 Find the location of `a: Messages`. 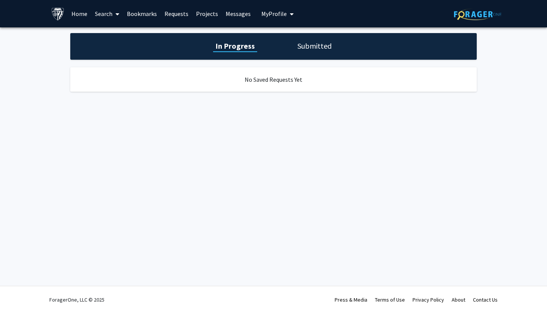

a: Messages is located at coordinates (238, 14).